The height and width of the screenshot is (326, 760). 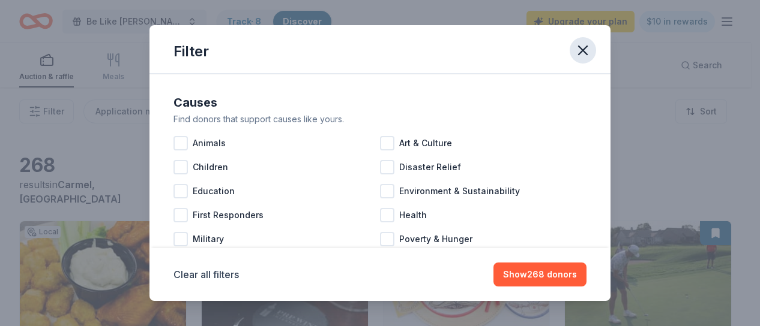 What do you see at coordinates (209, 143) in the screenshot?
I see `span: Animals` at bounding box center [209, 143].